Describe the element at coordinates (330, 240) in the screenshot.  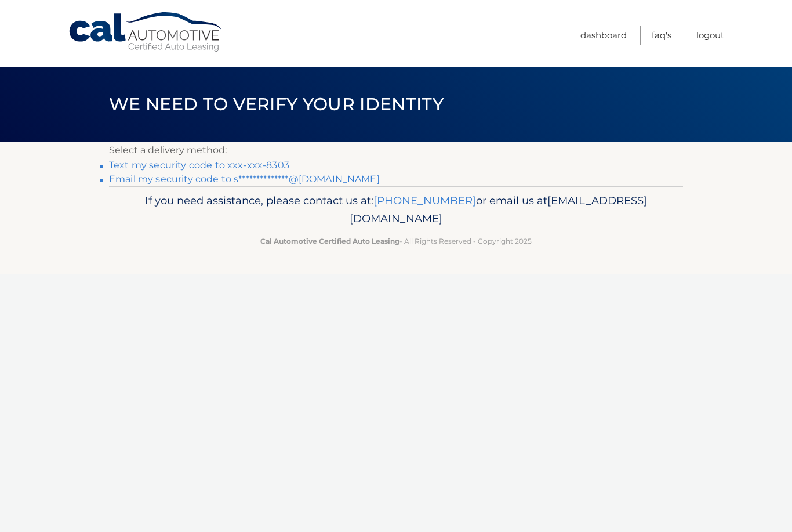
I see `strong: Cal Automotive Certified Auto Leasing` at that location.